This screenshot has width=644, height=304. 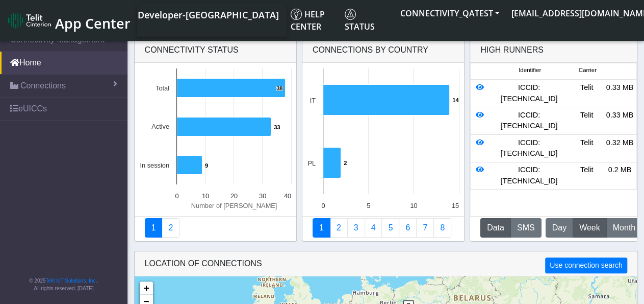 I want to click on a: Deployment status, so click(x=170, y=228).